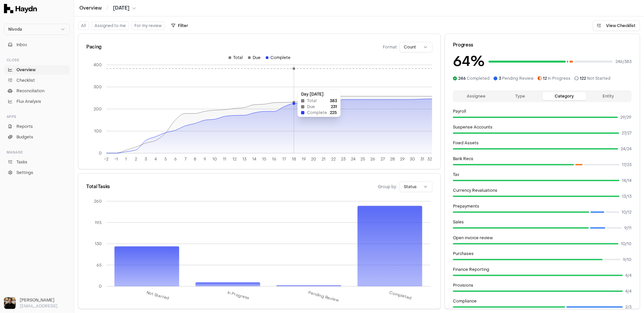  What do you see at coordinates (25, 137) in the screenshot?
I see `span: Budgets` at bounding box center [25, 137].